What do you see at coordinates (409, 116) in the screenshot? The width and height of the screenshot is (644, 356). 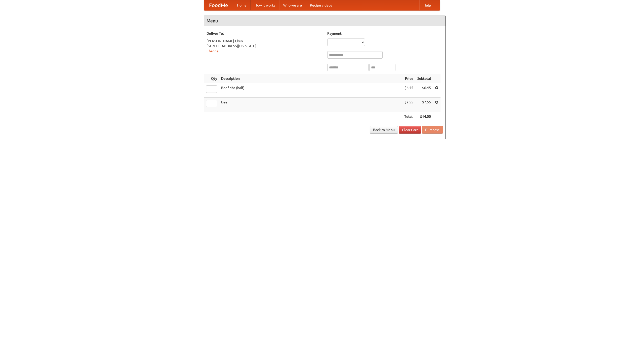 I see `th: Total:` at bounding box center [409, 116].